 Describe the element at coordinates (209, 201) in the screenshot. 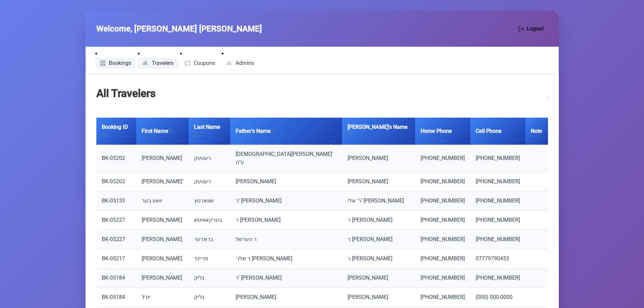

I see `td: שווארטץ` at that location.